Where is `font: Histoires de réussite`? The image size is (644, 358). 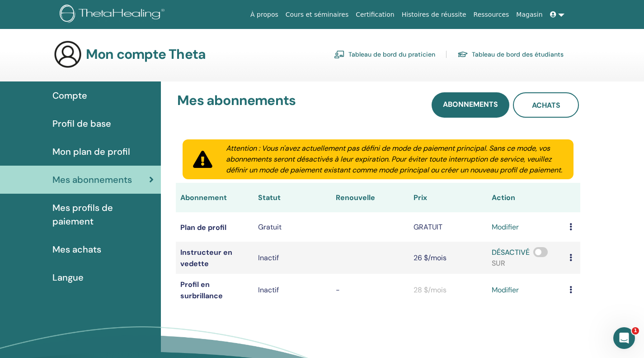
font: Histoires de réussite is located at coordinates (434, 14).